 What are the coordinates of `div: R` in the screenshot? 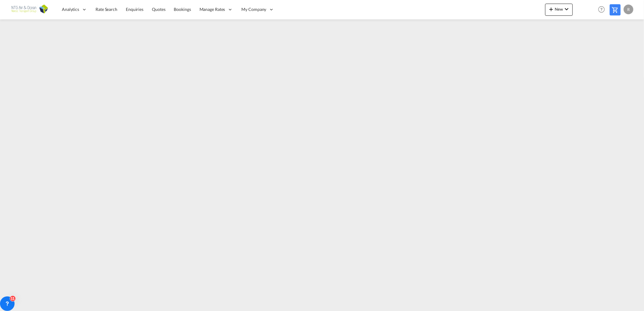 It's located at (629, 10).